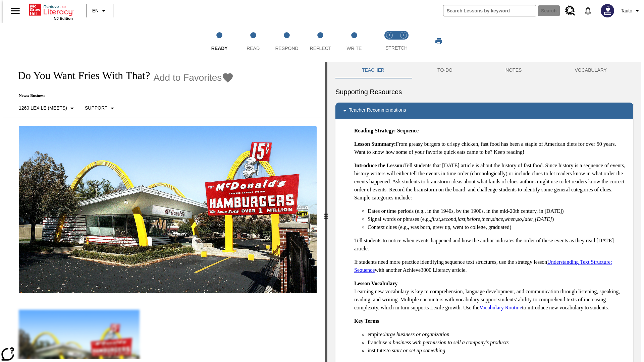 Image resolution: width=644 pixels, height=362 pixels. Describe the element at coordinates (403, 35) in the screenshot. I see `text: 2` at that location.